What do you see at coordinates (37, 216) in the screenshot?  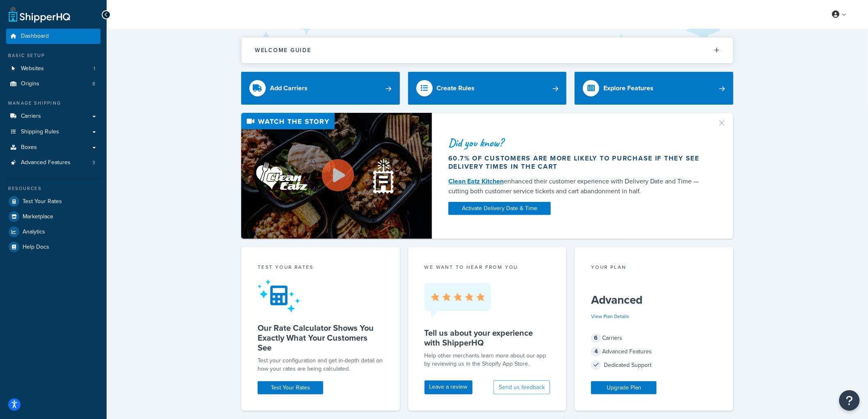 I see `span: Marketplace` at bounding box center [37, 216].